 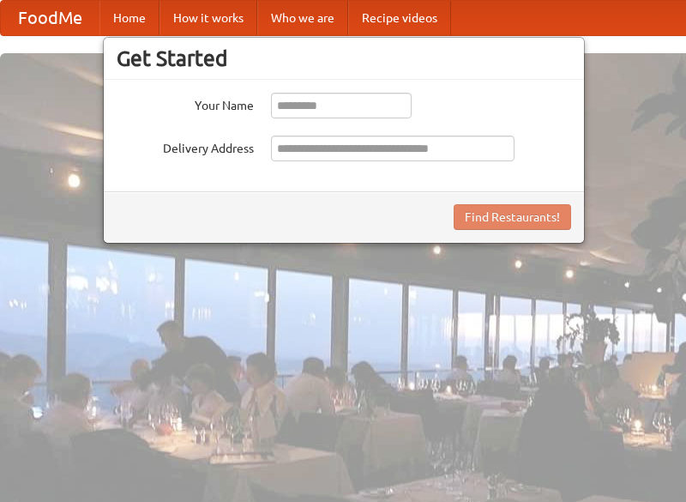 What do you see at coordinates (512, 217) in the screenshot?
I see `button: Find Restaurants!` at bounding box center [512, 217].